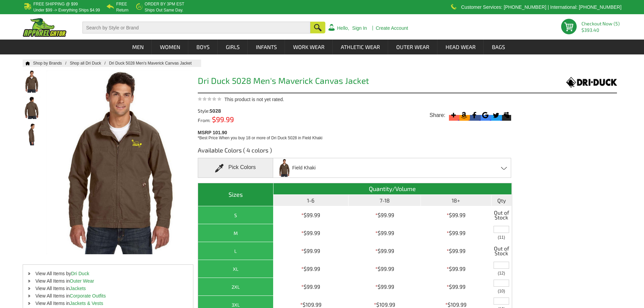 Image resolution: width=644 pixels, height=308 pixels. What do you see at coordinates (222, 119) in the screenshot?
I see `span: $99.99` at bounding box center [222, 119].